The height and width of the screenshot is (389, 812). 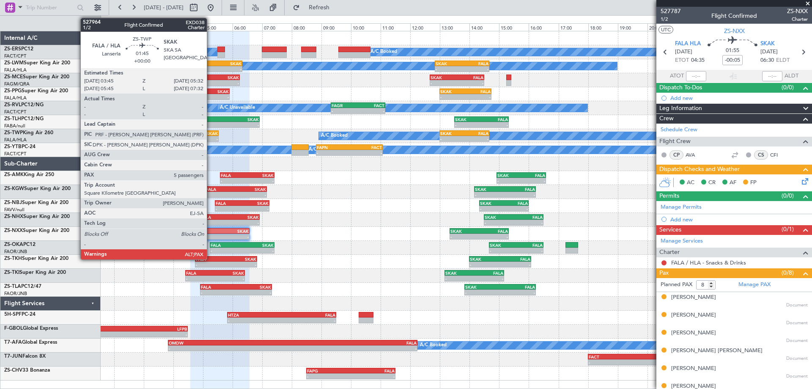 I want to click on span: Dispatch Checks and Weather, so click(x=700, y=169).